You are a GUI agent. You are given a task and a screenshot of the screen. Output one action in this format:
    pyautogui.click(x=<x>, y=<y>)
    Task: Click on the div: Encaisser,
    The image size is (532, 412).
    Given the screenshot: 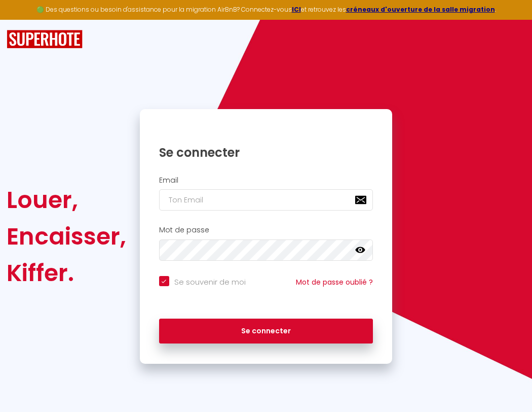 What is the action you would take?
    pyautogui.click(x=66, y=237)
    